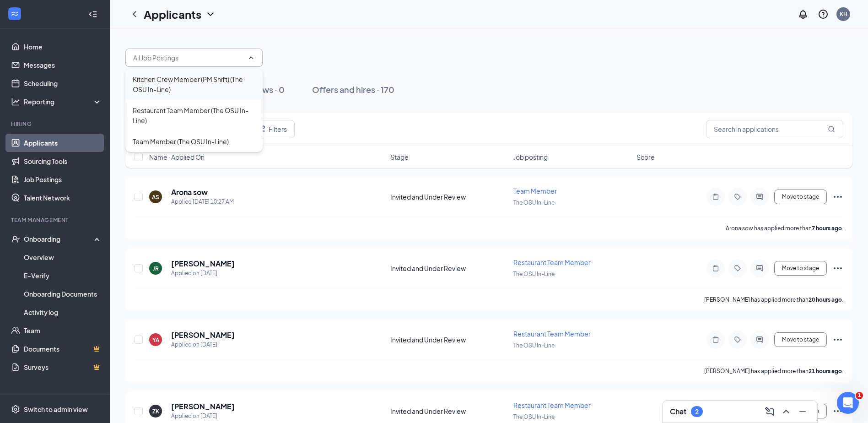 The height and width of the screenshot is (423, 868). I want to click on a: Onboarding Documents, so click(63, 294).